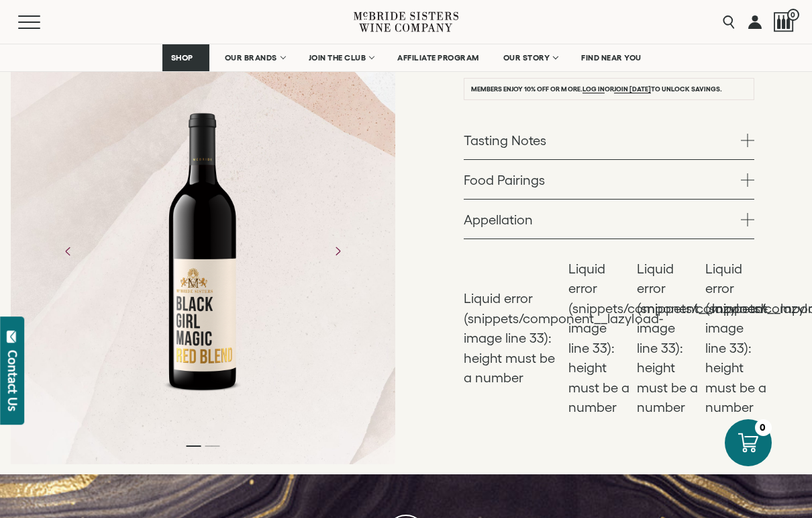 The height and width of the screenshot is (518, 812). I want to click on a: AFFILIATE PROGRAM, so click(438, 58).